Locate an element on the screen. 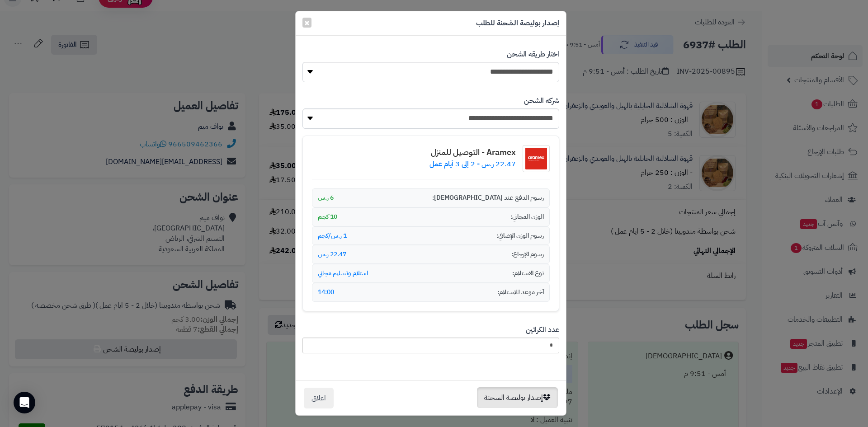 The image size is (868, 427). span: آخر موعد للاستلام: is located at coordinates (520, 293).